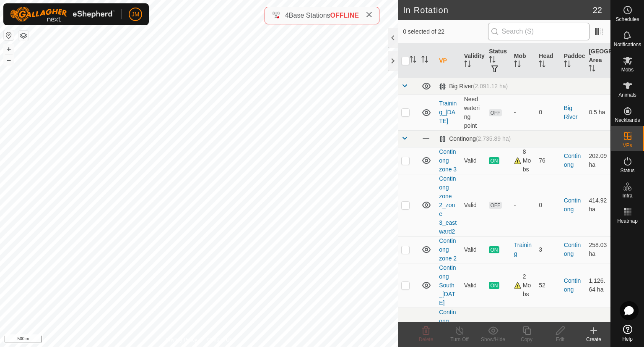  I want to click on a: Contact Us, so click(219, 340).